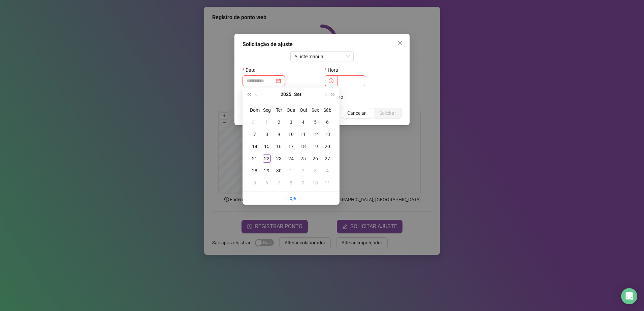 The height and width of the screenshot is (311, 644). Describe the element at coordinates (315, 158) in the screenshot. I see `div: 26` at that location.